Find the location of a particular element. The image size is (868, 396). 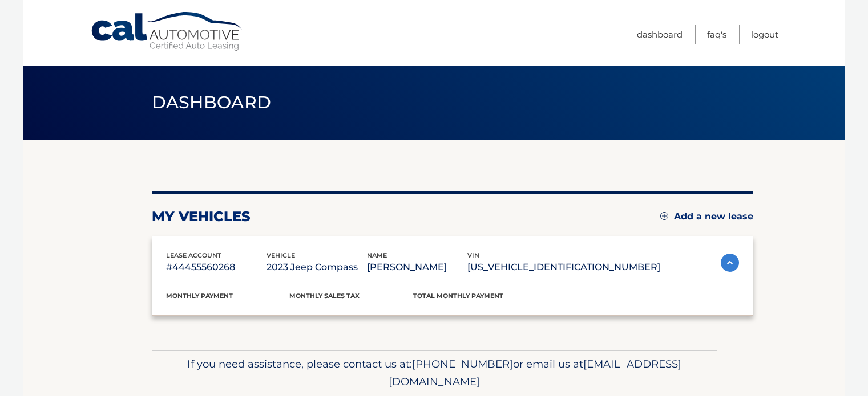

a: Logout is located at coordinates (765, 35).